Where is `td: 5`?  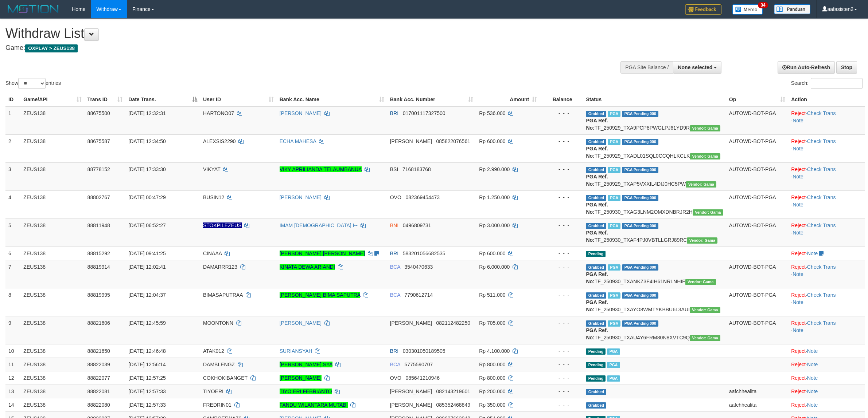
td: 5 is located at coordinates (13, 233).